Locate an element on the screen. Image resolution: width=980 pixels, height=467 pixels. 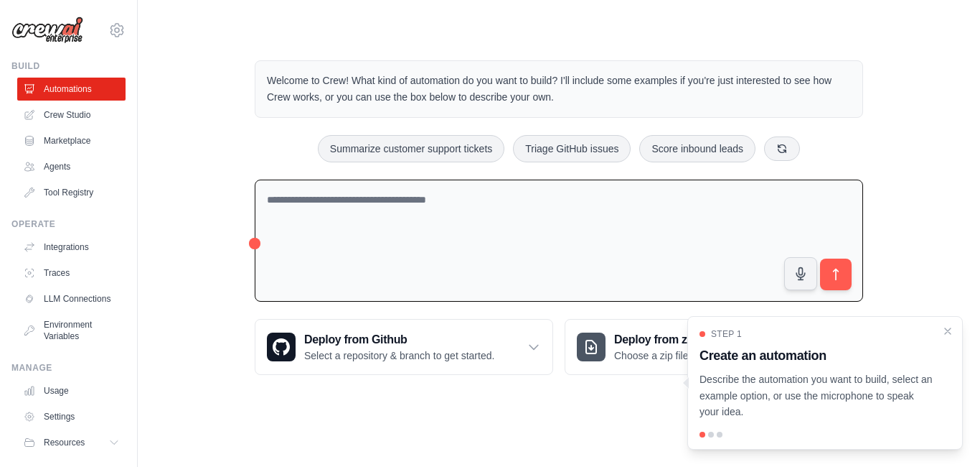
h3: Create an automation is located at coordinates (816, 356).